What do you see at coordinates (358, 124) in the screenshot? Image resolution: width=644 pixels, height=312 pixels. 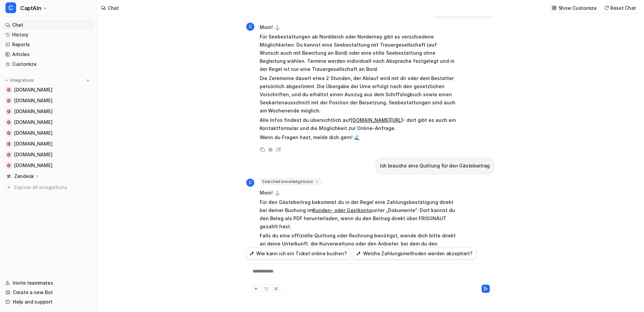 I see `p: Alle Infos findest du übersichtlich auf – dort gibt es auch ein Kontaktformular und die Möglichke...` at bounding box center [358, 124].